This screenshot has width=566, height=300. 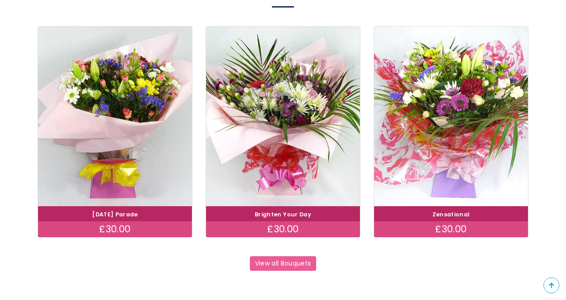 What do you see at coordinates (451, 214) in the screenshot?
I see `a: Zensational` at bounding box center [451, 214].